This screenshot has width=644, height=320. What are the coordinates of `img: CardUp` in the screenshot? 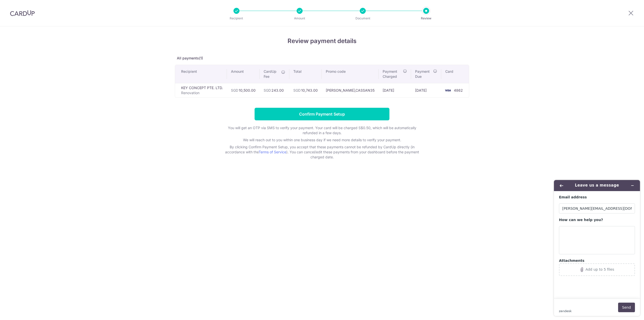 It's located at (23, 13).